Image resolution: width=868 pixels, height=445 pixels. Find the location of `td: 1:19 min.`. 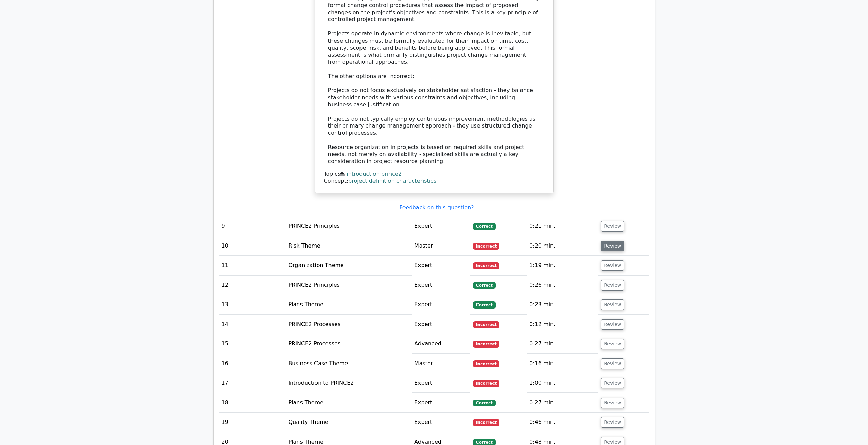

td: 1:19 min. is located at coordinates (563, 266).